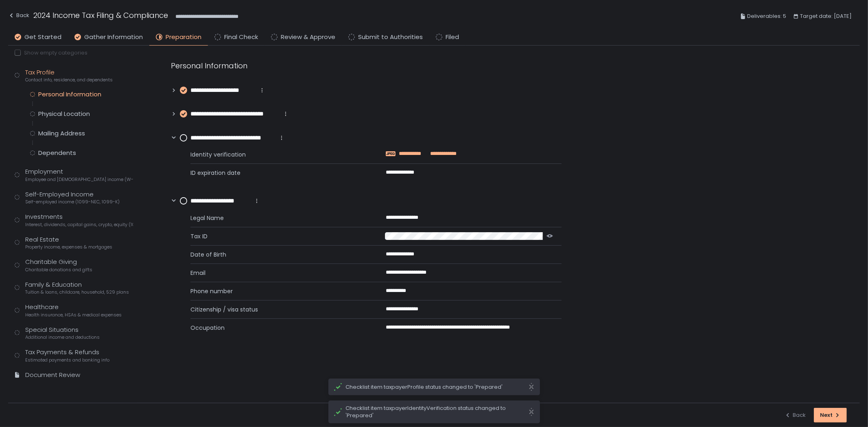  What do you see at coordinates (72, 198) in the screenshot?
I see `div: Self-Employed Income` at bounding box center [72, 198].